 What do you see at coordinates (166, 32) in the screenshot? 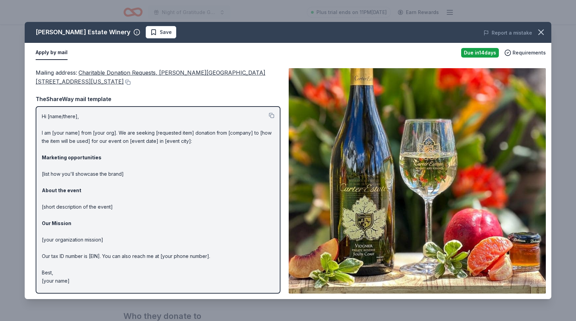
I see `span: Save` at bounding box center [166, 32].